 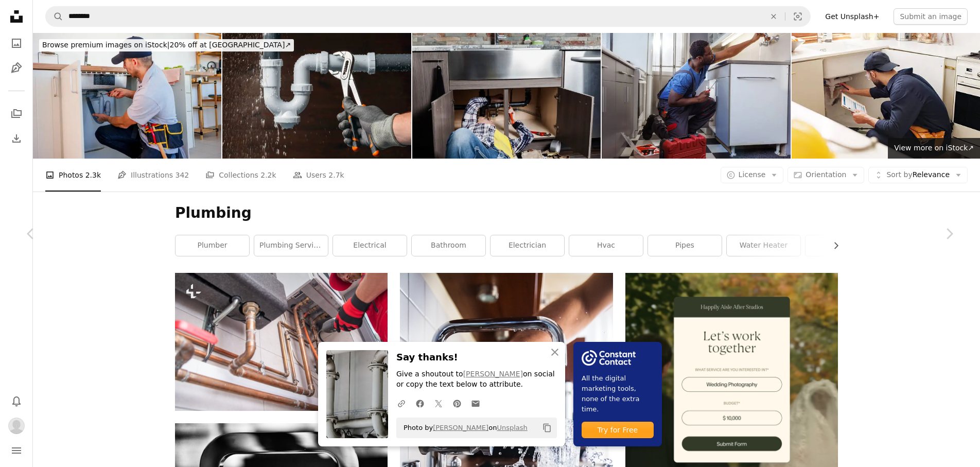 I want to click on a: hvac, so click(x=606, y=246).